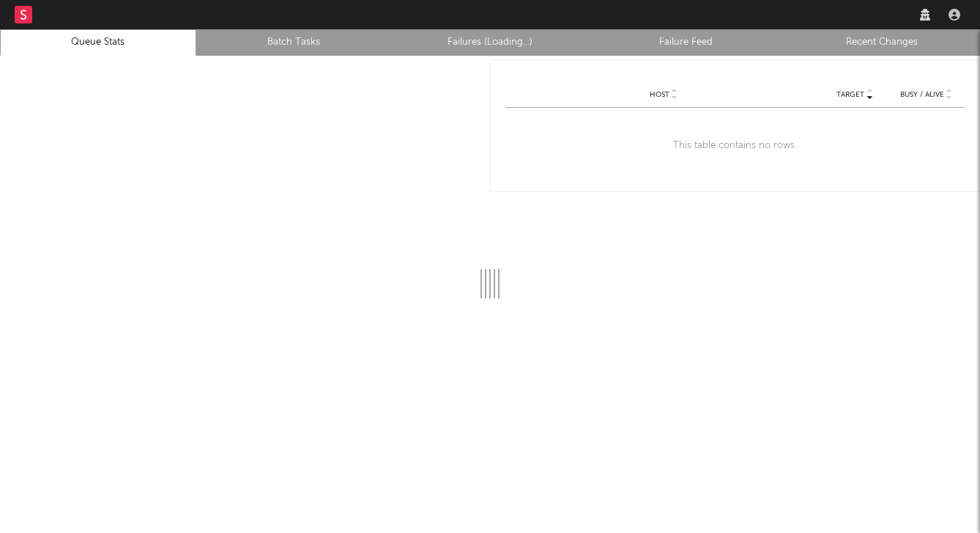 The width and height of the screenshot is (980, 533). Describe the element at coordinates (295, 43) in the screenshot. I see `a: Batch Tasks` at that location.